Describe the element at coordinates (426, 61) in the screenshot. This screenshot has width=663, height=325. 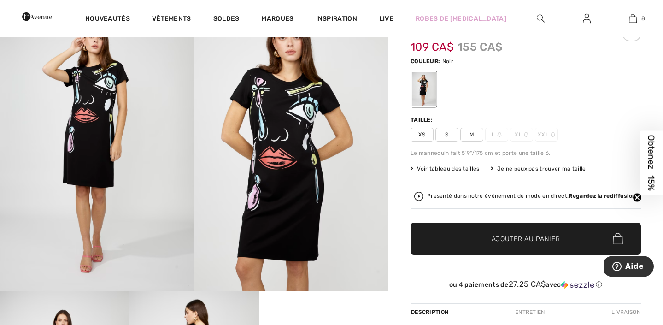
I see `span: Couleur:` at that location.